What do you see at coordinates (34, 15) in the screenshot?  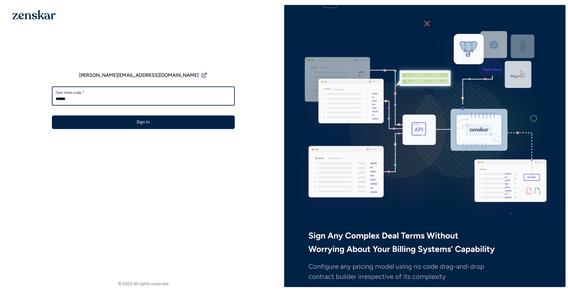 I see `img: 1OGAJ2xQqyY4LXKgY66KYq0eOWRCkrZdAb3gUhuVAqdWPZE9SRJmCz+oDMSn4zDLXe31Ii730ItAGKgCKgCCgCikA4Av8PJUP...` at bounding box center [34, 15].